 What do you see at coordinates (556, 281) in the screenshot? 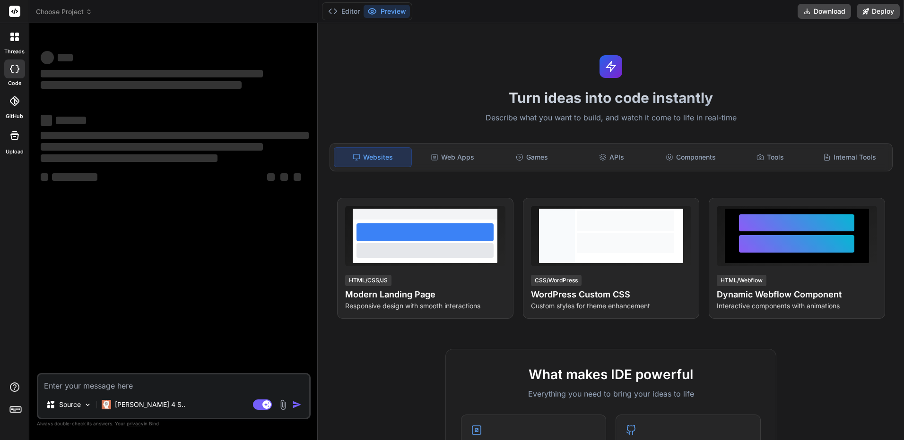
I see `div: CSS/WordPress` at bounding box center [556, 281].